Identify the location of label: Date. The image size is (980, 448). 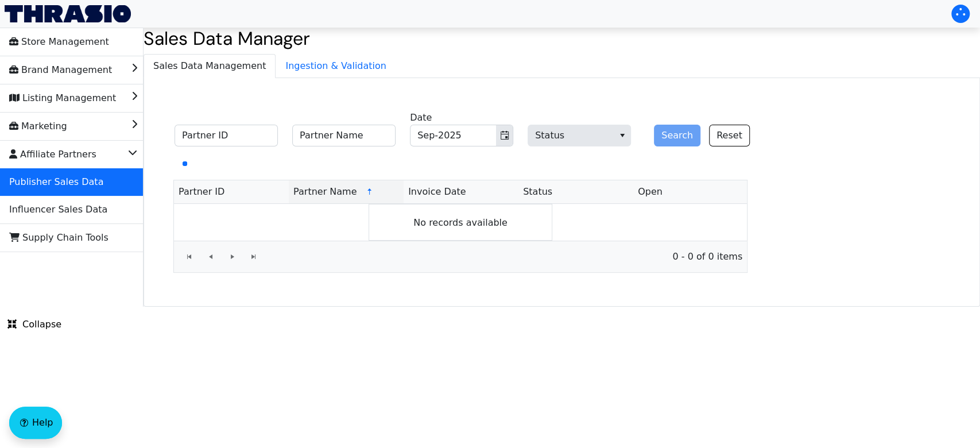
(421, 117).